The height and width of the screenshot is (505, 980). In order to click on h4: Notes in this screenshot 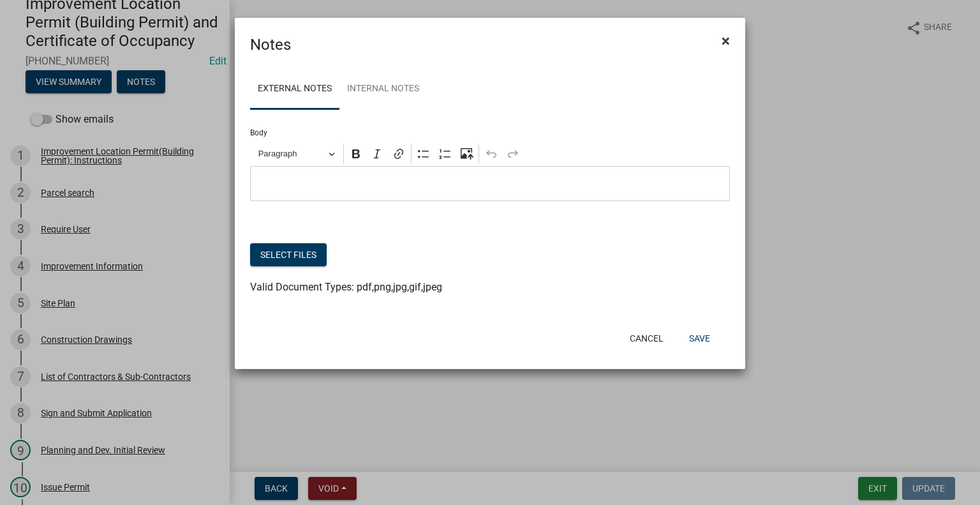, I will do `click(271, 44)`.